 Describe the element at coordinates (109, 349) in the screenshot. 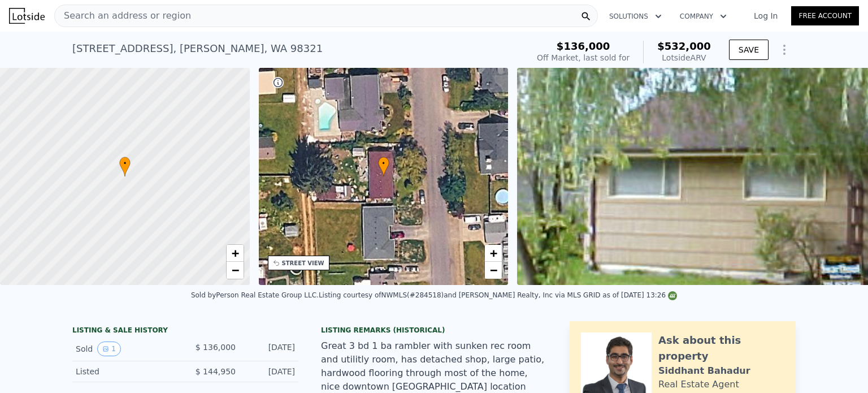

I see `button: View historical data` at that location.